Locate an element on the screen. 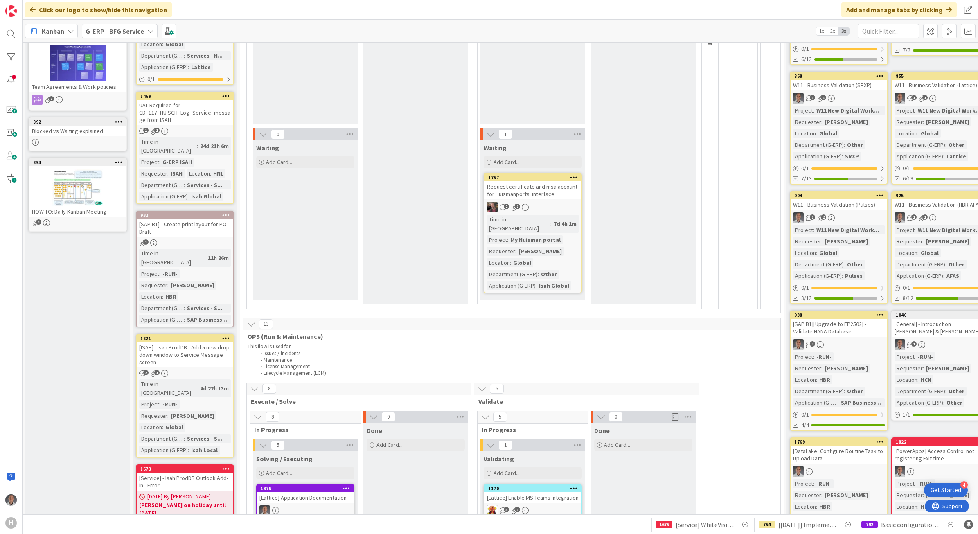 The width and height of the screenshot is (978, 534). div: 1757Request certificate and msa account for Huismanportal interface is located at coordinates (533, 187).